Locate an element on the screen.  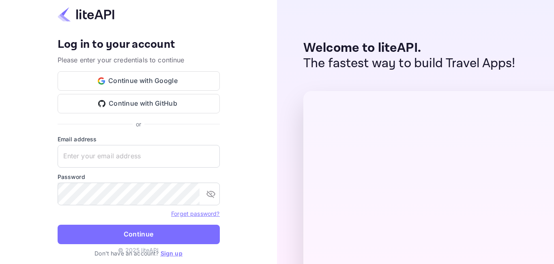
img: liteapi is located at coordinates (86, 14).